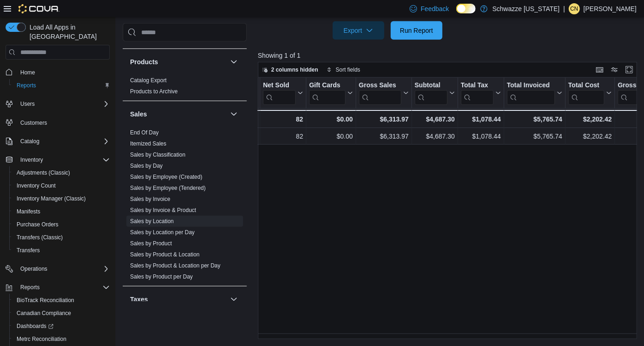 The height and width of the screenshot is (346, 644). I want to click on a: Metrc Reconciliation, so click(41, 339).